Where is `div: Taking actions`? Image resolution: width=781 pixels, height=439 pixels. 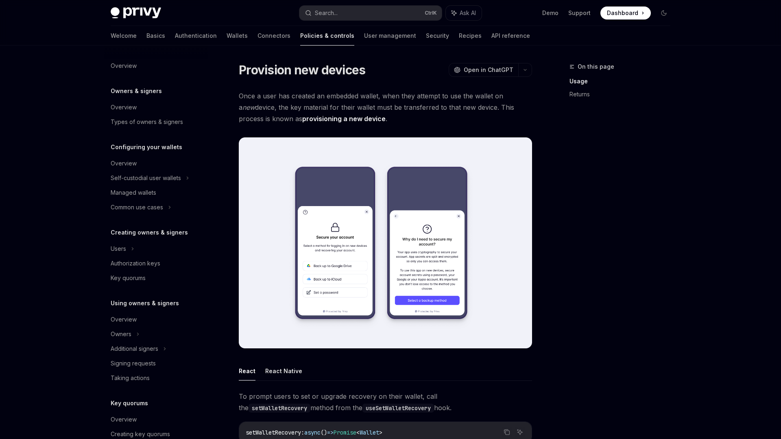 div: Taking actions is located at coordinates (130, 378).